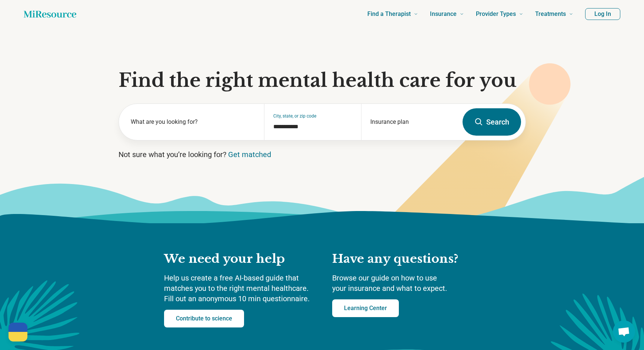 This screenshot has width=644, height=350. I want to click on a: Learning Center, so click(365, 309).